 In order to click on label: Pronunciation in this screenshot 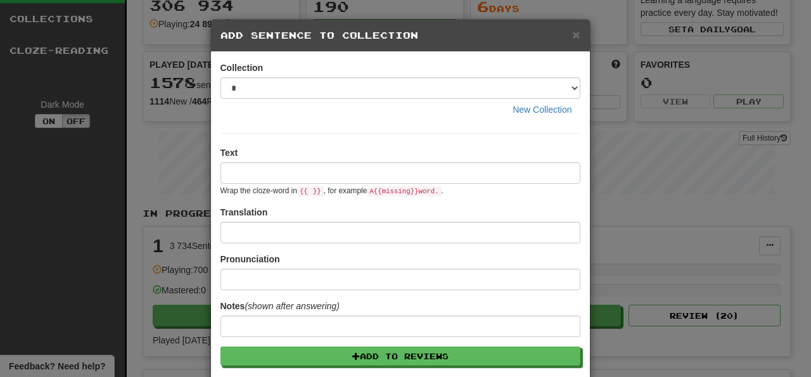, I will do `click(250, 259)`.